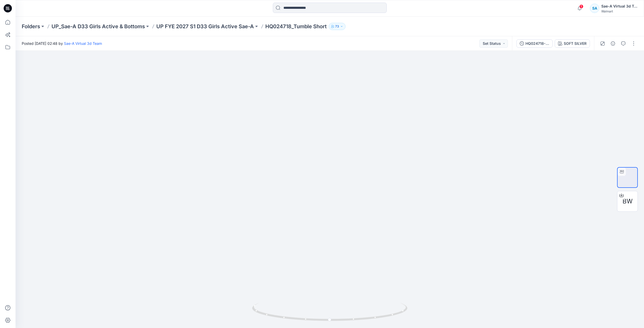 The image size is (644, 328). What do you see at coordinates (83, 43) in the screenshot?
I see `a: Sae-A Virtual 3d Team` at bounding box center [83, 43].